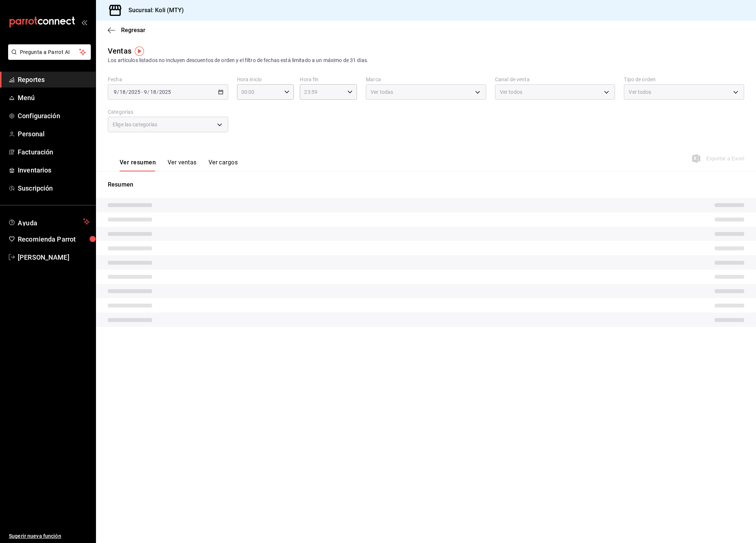  I want to click on button: Ver cargos, so click(223, 165).